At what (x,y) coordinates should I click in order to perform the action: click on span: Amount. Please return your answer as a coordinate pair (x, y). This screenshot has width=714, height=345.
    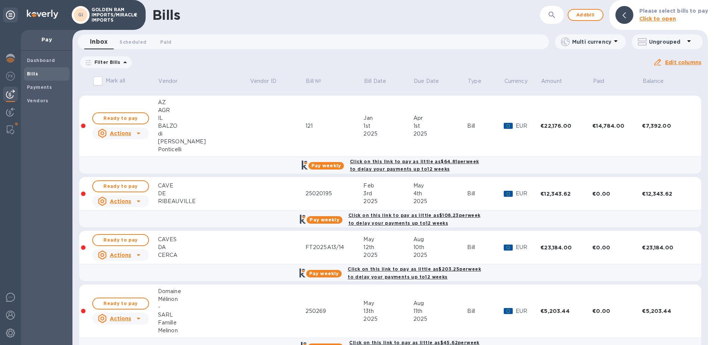
    Looking at the image, I should click on (556, 81).